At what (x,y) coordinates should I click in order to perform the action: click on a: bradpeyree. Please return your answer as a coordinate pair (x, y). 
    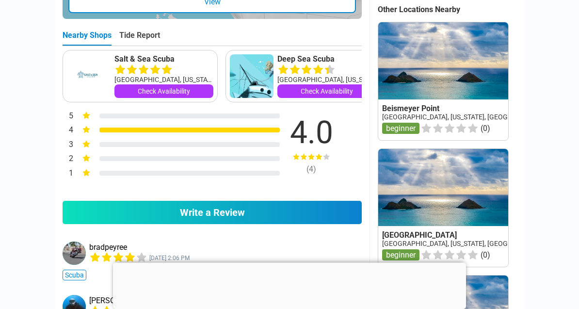
    Looking at the image, I should click on (75, 254).